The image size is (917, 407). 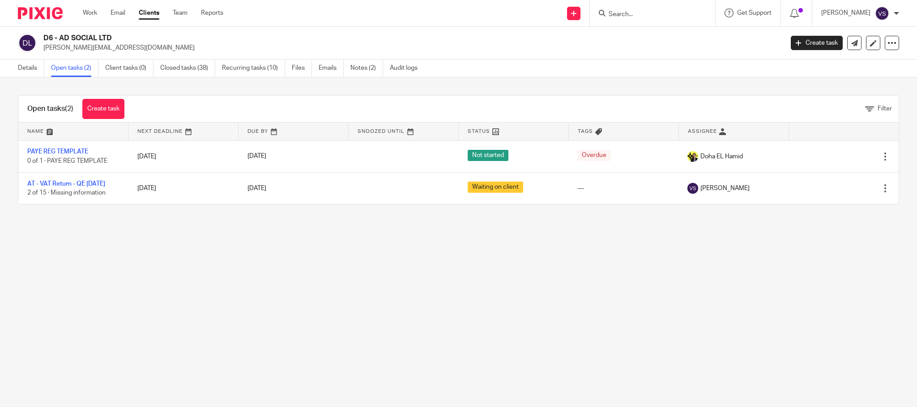 I want to click on span: 0 of 1 · PAYE REG TEMPLATE, so click(x=67, y=161).